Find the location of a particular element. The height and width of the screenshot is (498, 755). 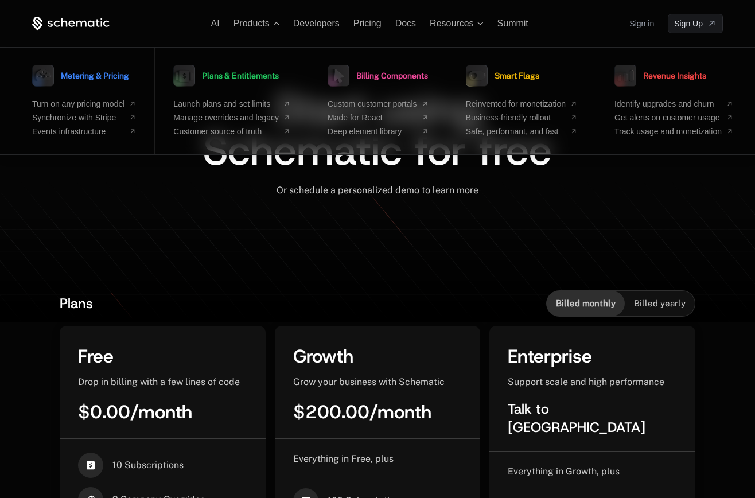

span: Products is located at coordinates (251, 24).